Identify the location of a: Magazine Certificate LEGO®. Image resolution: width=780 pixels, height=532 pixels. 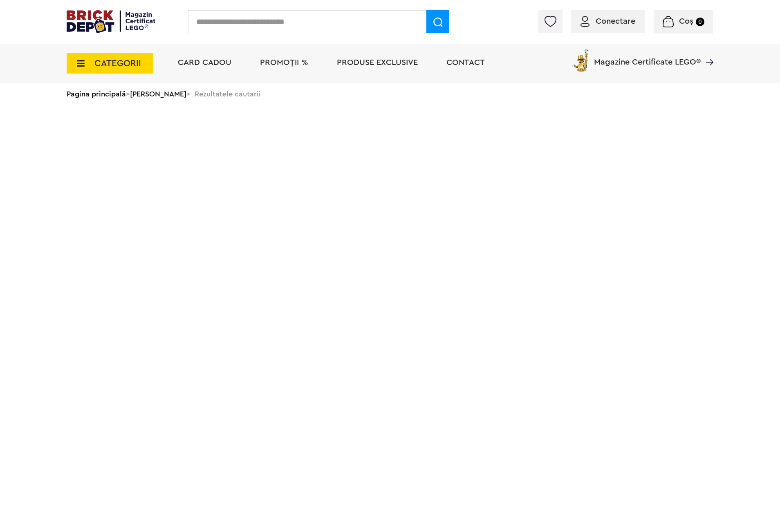
(706, 51).